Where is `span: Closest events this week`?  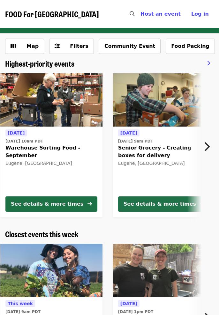 span: Closest events this week is located at coordinates (42, 234).